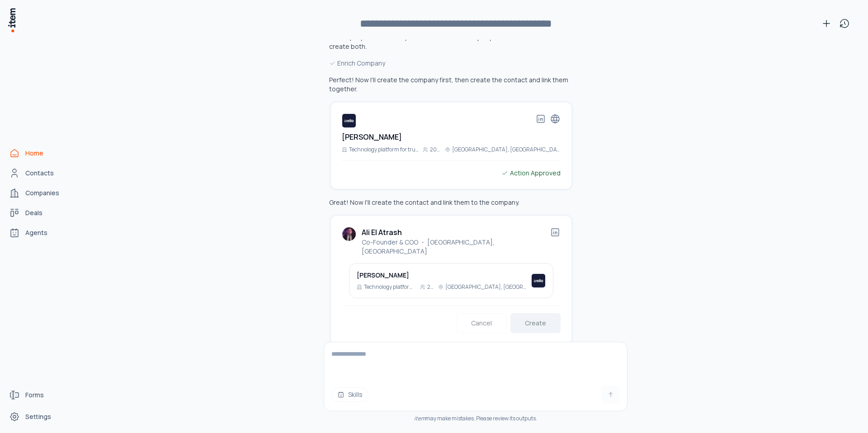  I want to click on span: Settings, so click(38, 417).